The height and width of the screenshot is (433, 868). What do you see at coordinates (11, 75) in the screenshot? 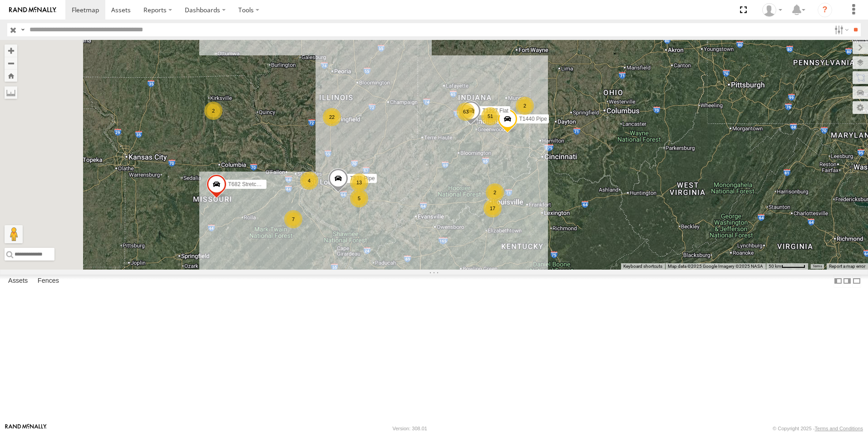
I see `button: Zoom Home` at bounding box center [11, 75].